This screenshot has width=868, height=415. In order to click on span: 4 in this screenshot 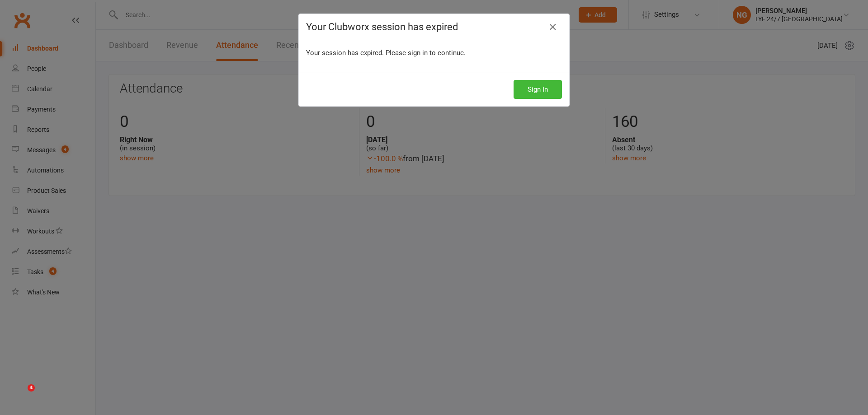, I will do `click(31, 388)`.